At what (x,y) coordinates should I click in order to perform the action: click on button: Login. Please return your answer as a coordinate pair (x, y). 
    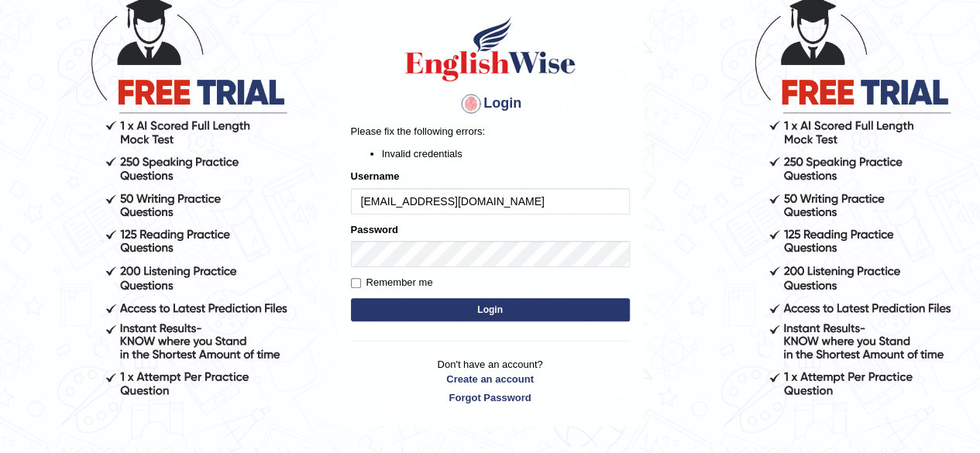
    Looking at the image, I should click on (490, 310).